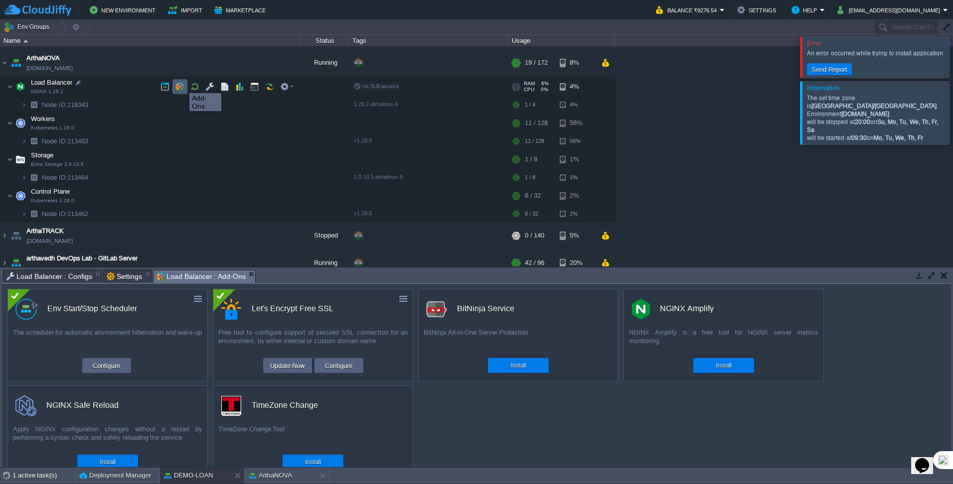 This screenshot has height=484, width=953. What do you see at coordinates (188, 476) in the screenshot?
I see `button: DEMO-LOAN` at bounding box center [188, 476].